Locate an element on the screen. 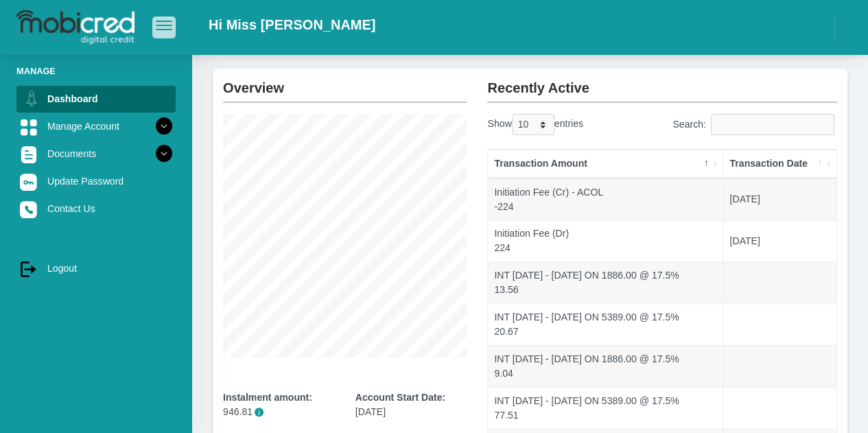 The width and height of the screenshot is (868, 433). td: Initiation Fee (Cr) - ACOL -224 is located at coordinates (606, 199).